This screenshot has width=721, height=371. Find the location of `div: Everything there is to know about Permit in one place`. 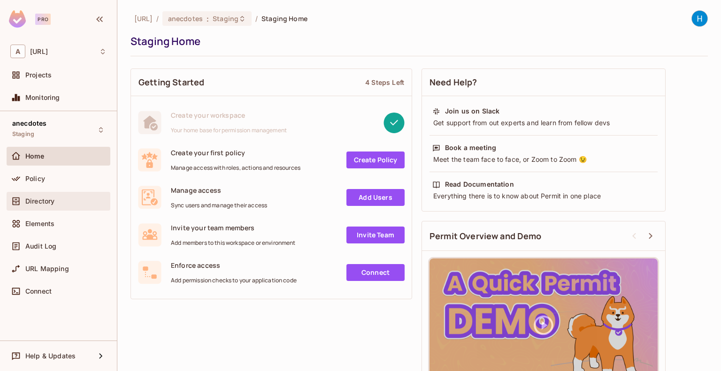

div: Everything there is to know about Permit in one place is located at coordinates (544, 196).